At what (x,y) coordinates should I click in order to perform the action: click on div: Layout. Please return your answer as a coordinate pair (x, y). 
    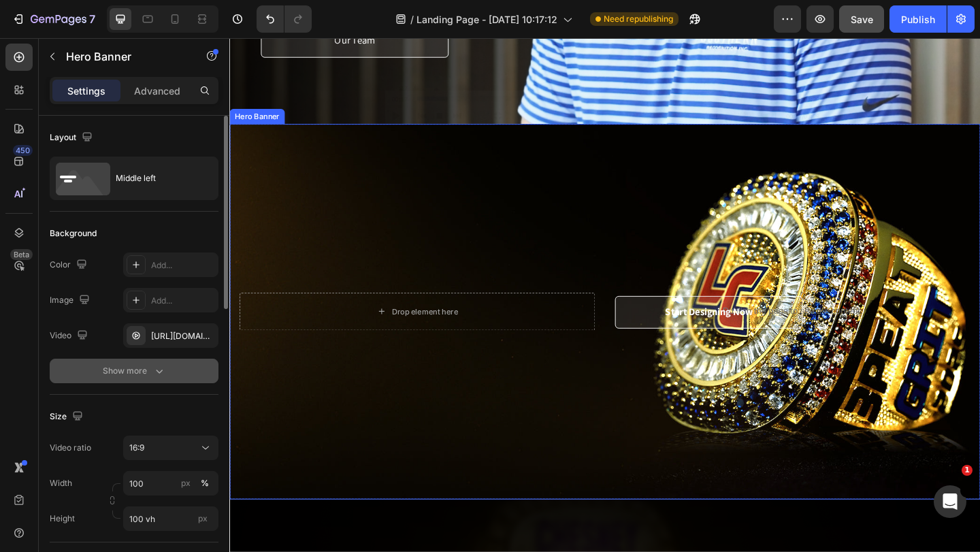
    Looking at the image, I should click on (72, 137).